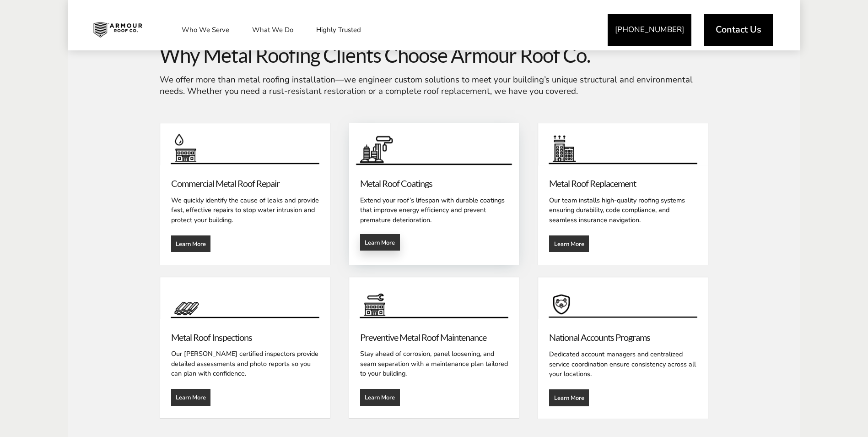 The height and width of the screenshot is (437, 868). I want to click on span: Contact Us, so click(738, 30).